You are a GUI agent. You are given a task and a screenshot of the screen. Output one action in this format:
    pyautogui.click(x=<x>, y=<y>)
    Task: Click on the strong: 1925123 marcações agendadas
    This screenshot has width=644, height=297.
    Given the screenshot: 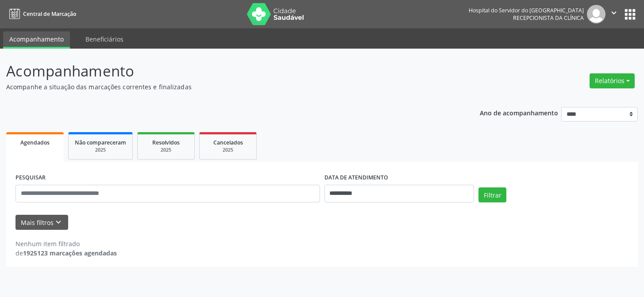 What is the action you would take?
    pyautogui.click(x=70, y=253)
    